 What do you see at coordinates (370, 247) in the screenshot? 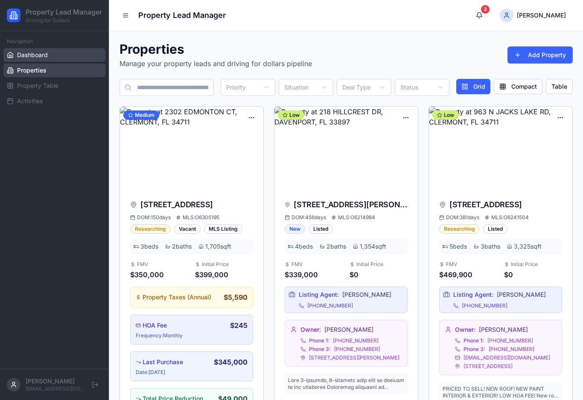
I see `span: 1,354 sqft` at bounding box center [370, 247].